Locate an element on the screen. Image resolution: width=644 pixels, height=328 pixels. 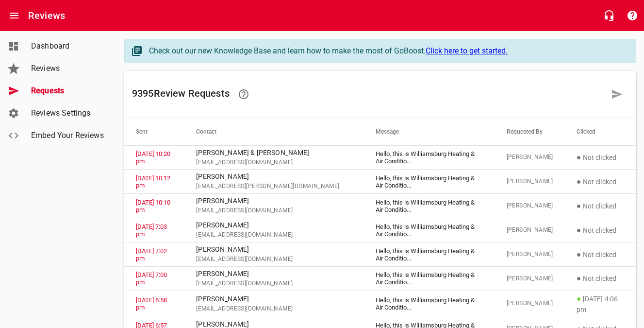
th: Requested By is located at coordinates (529, 131).